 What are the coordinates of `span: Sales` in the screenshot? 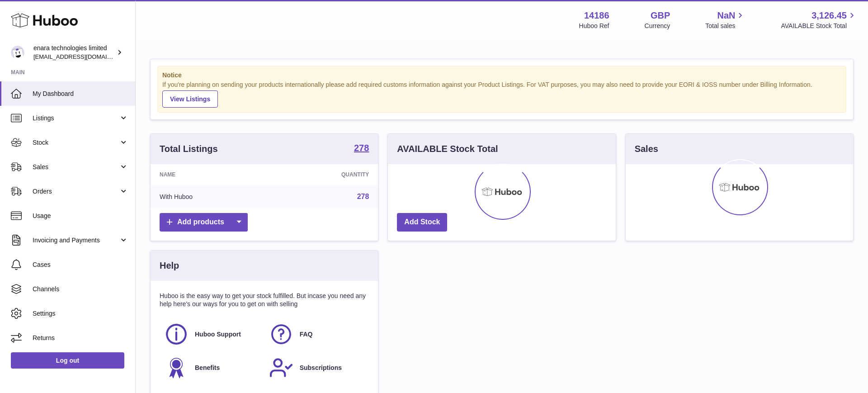 It's located at (75, 167).